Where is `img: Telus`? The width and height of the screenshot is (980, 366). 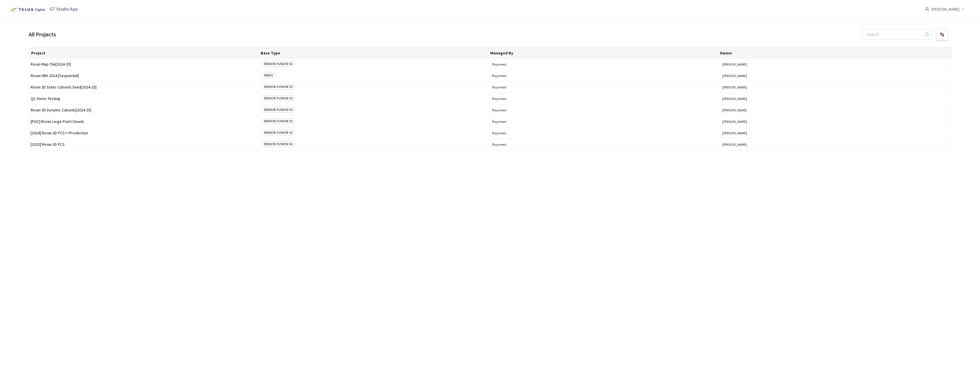 img: Telus is located at coordinates (27, 10).